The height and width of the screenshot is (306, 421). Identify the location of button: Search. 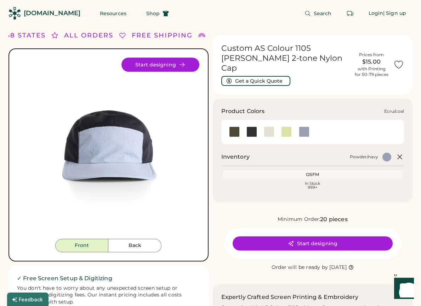
(318, 13).